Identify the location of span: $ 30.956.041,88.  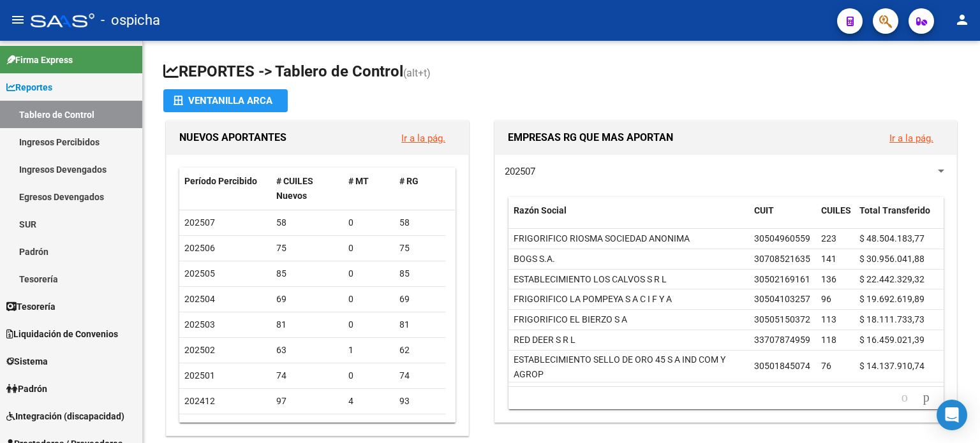
(892, 259).